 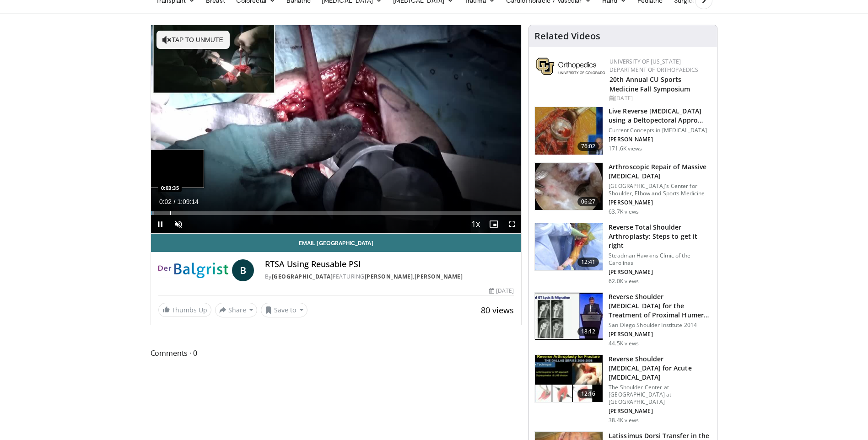 I want to click on img: 355603a8-37da-49b6-856f-e00d7e9307d3.png.150x105_q85_autocrop_double_scale_upscale_version-0.2.png, so click(x=570, y=66).